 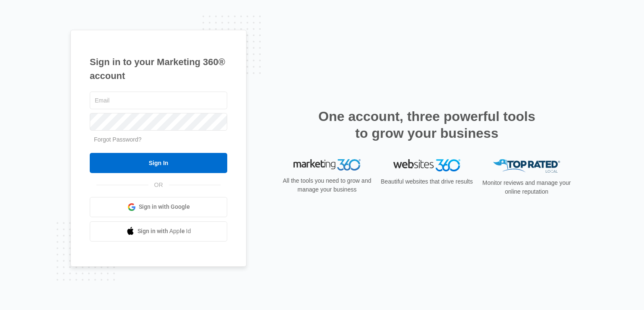 I want to click on input: Email, so click(x=159, y=101).